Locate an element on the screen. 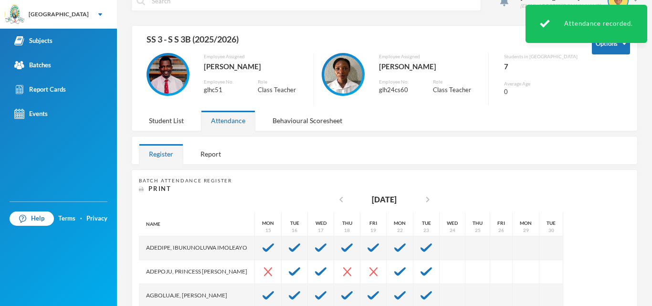 The image size is (652, 306). div: Behavioural Scoresheet is located at coordinates (307, 120).